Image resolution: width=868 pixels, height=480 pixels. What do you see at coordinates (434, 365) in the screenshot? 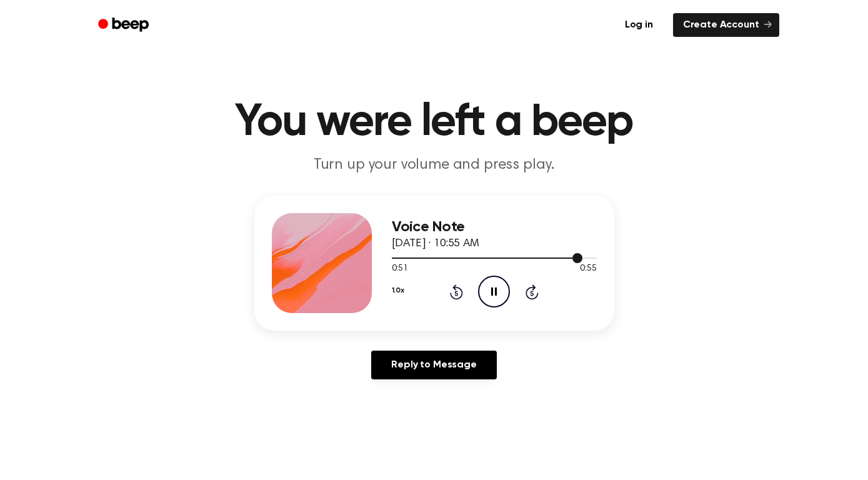
I see `a: Reply to Message` at bounding box center [434, 365].